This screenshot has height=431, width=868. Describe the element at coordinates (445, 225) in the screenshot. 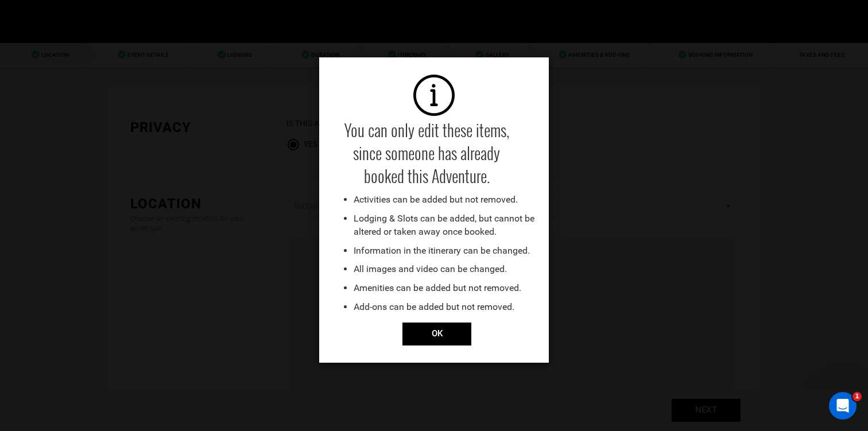

I see `li: Lodging & Slots can be added, but cannot be altered or taken away once booked.` at that location.